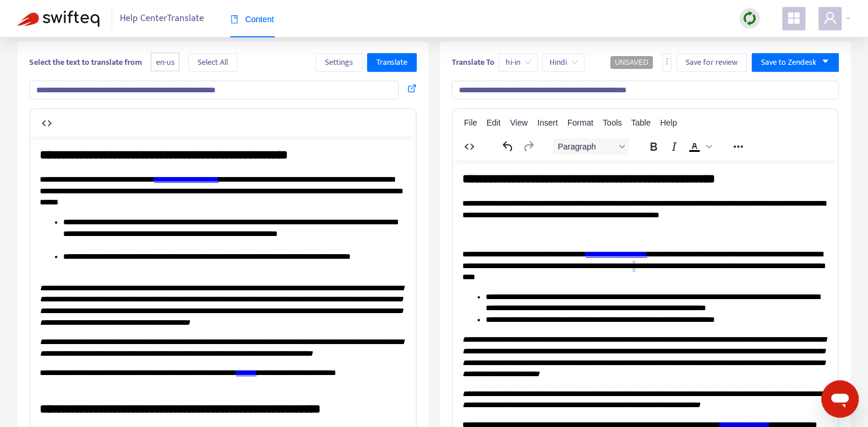 This screenshot has height=427, width=868. What do you see at coordinates (508, 147) in the screenshot?
I see `button: Undo` at bounding box center [508, 147].